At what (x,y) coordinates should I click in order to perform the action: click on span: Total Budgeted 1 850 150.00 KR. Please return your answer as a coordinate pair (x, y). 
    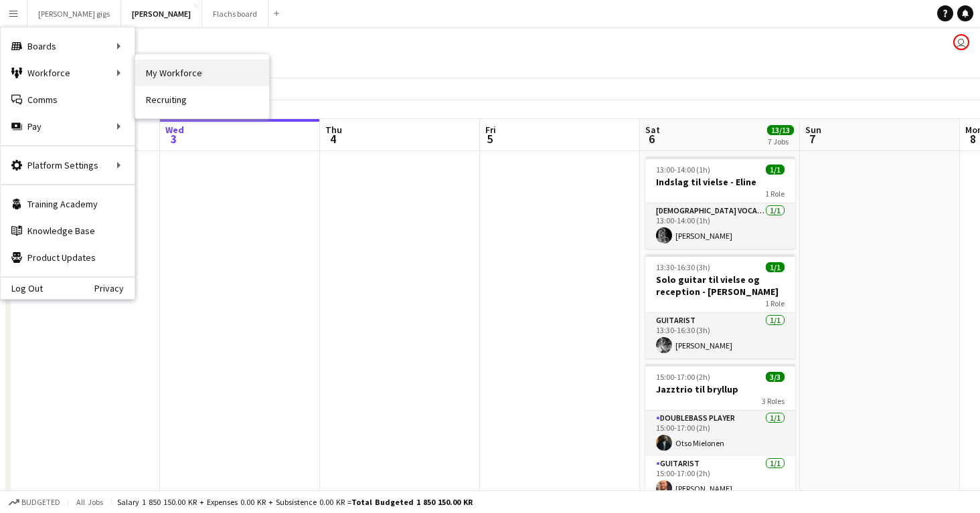
    Looking at the image, I should click on (412, 502).